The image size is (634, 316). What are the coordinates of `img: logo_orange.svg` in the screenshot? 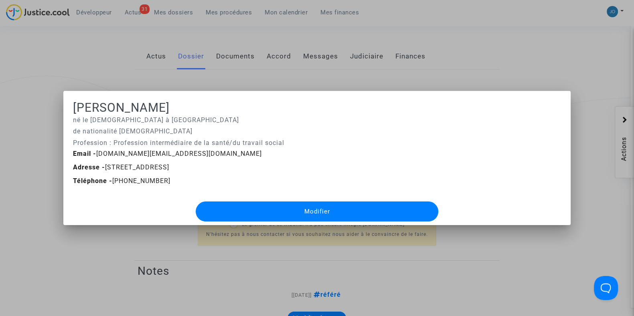 It's located at (16, 16).